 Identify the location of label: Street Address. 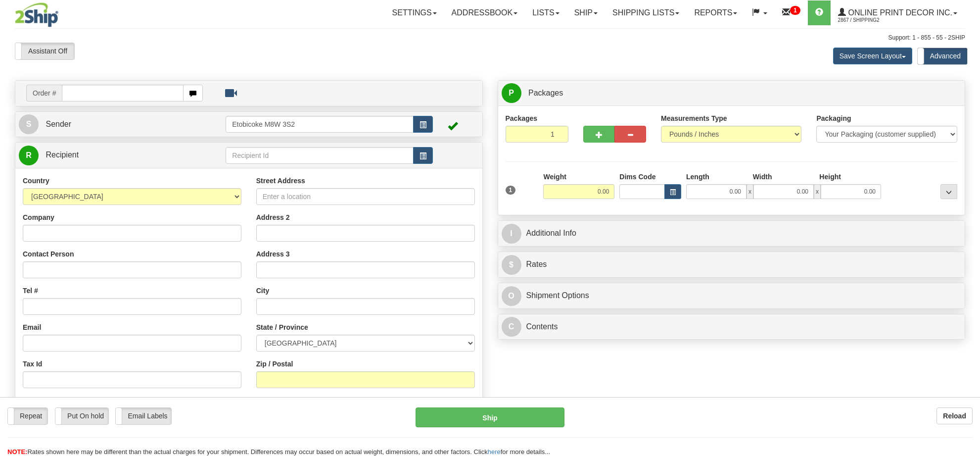
(280, 181).